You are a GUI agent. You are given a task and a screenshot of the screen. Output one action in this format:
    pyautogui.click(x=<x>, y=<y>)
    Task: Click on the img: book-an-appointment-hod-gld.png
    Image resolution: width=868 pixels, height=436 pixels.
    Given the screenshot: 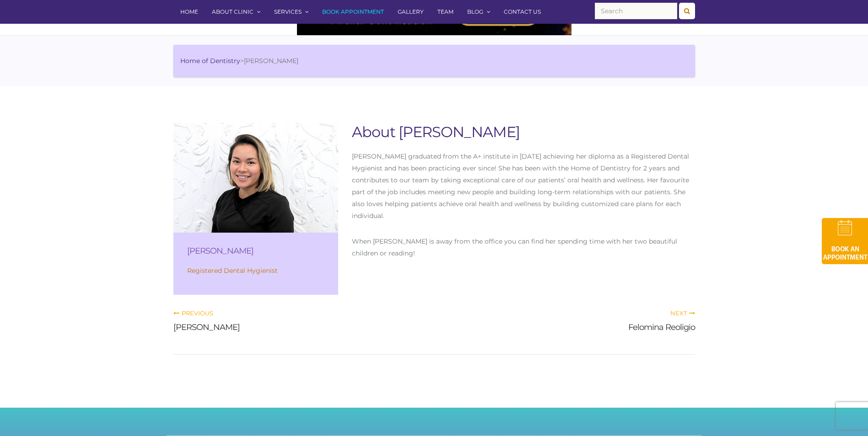 What is the action you would take?
    pyautogui.click(x=844, y=241)
    